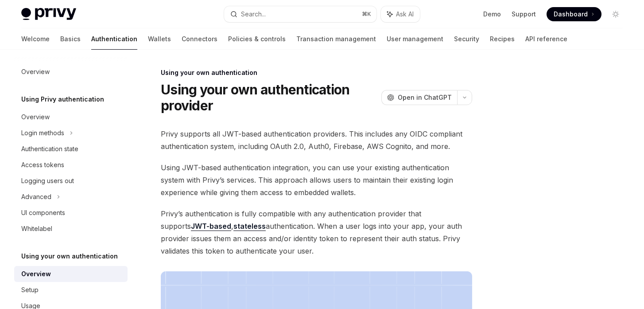 This screenshot has width=644, height=309. Describe the element at coordinates (249, 226) in the screenshot. I see `a: stateless` at that location.